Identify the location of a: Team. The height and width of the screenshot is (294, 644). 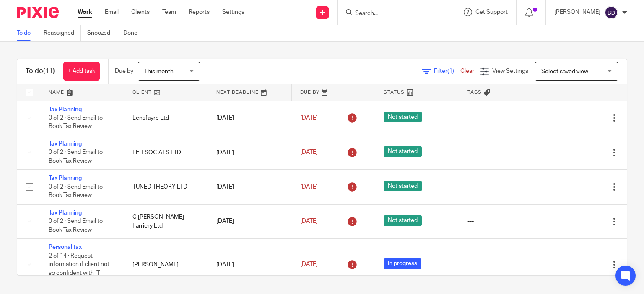
(169, 12).